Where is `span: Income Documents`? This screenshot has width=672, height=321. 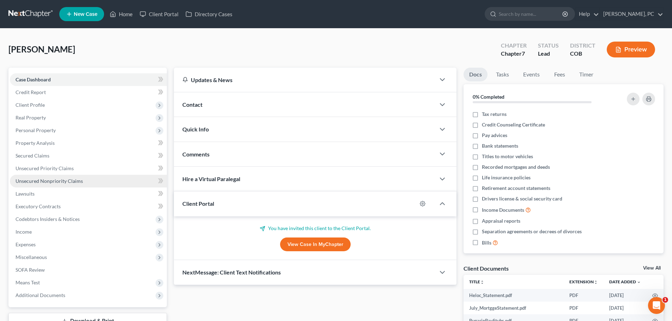 span: Income Documents is located at coordinates (503, 210).